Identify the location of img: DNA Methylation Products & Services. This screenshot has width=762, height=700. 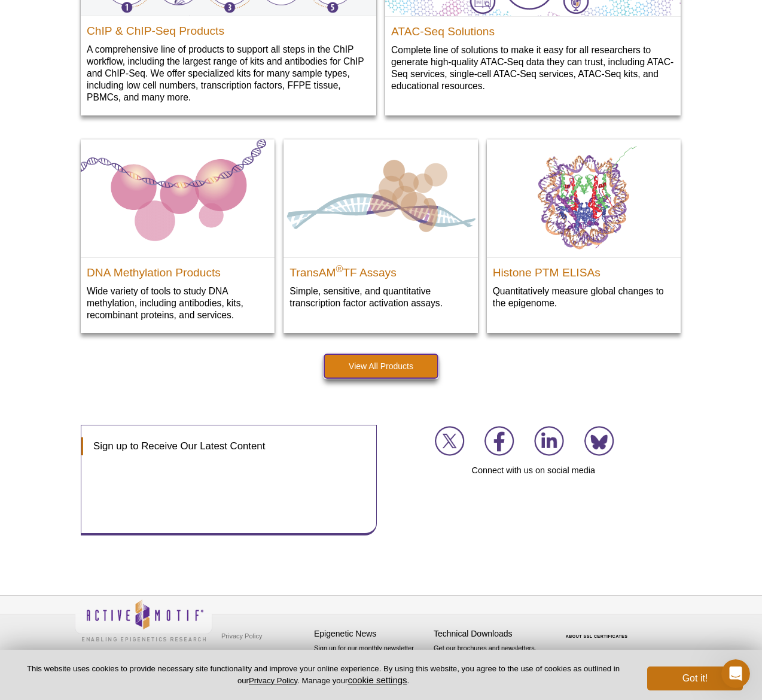
(178, 198).